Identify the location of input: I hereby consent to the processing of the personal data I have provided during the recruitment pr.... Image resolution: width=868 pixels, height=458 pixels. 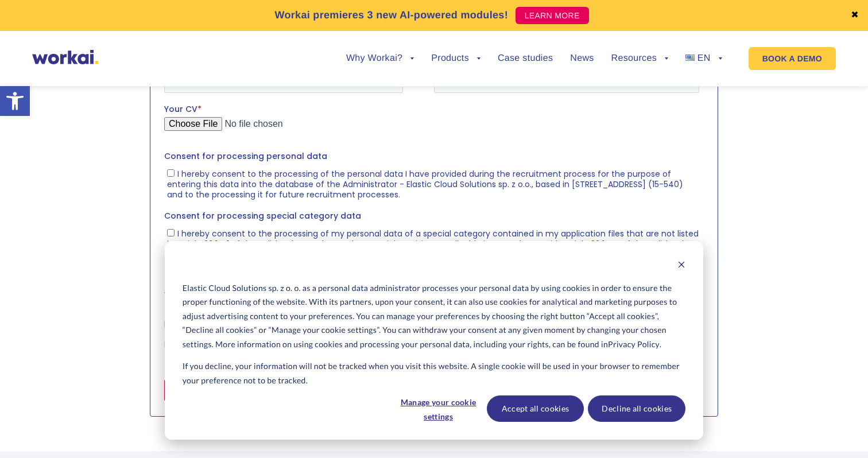
(7, 164).